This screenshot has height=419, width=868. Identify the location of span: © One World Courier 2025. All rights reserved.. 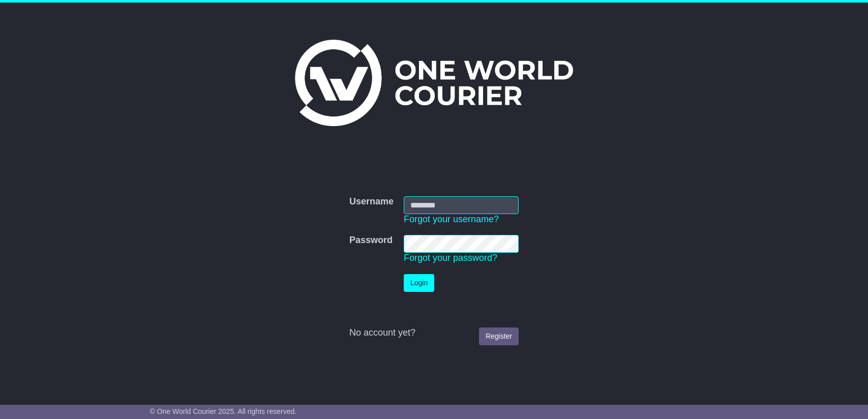
(223, 412).